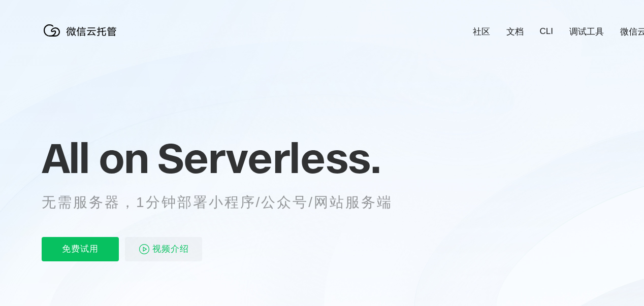 The height and width of the screenshot is (306, 644). I want to click on a: CLI, so click(547, 31).